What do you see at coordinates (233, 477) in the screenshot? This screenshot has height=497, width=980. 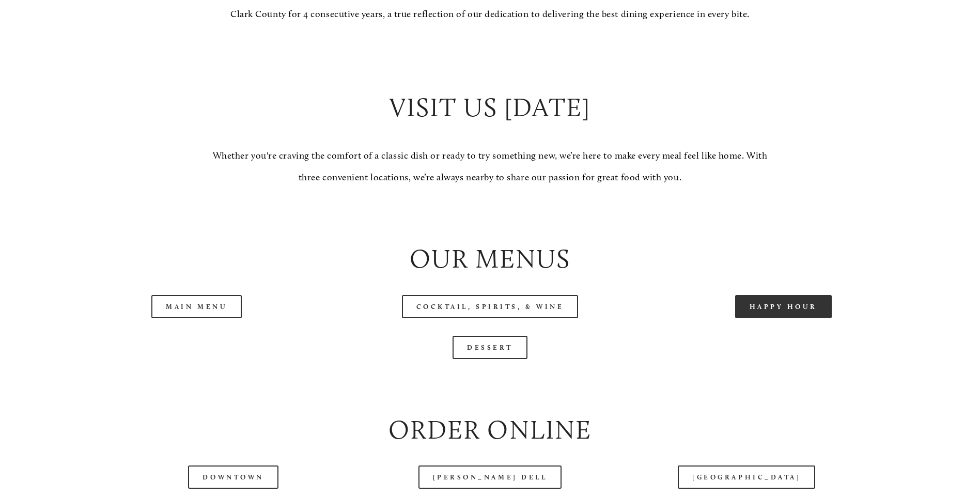 I see `a: Downtown` at bounding box center [233, 477].